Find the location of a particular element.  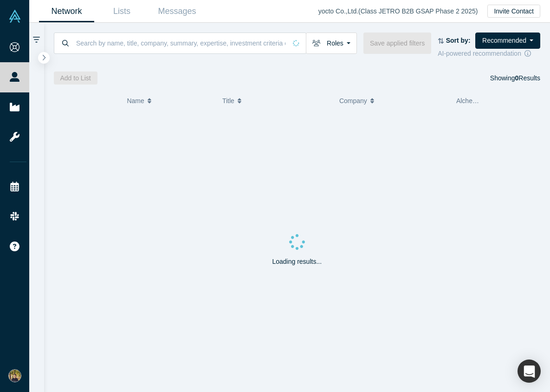

input: Search by name, title, company, summary, expertise, investment criteria or topics of focus is located at coordinates (180, 43).